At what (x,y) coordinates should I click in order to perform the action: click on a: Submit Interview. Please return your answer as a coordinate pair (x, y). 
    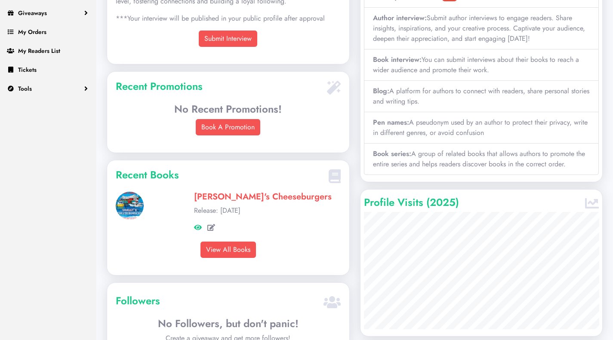
    Looking at the image, I should click on (228, 39).